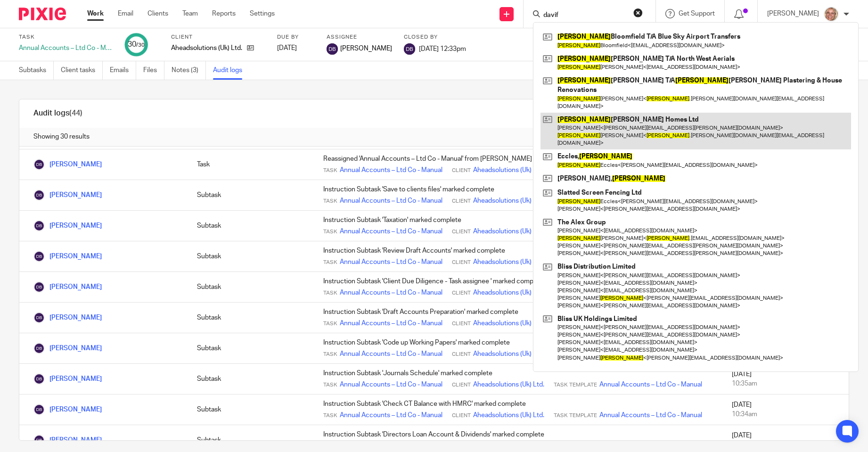 This screenshot has height=452, width=868. Describe the element at coordinates (126, 14) in the screenshot. I see `a: Email` at that location.